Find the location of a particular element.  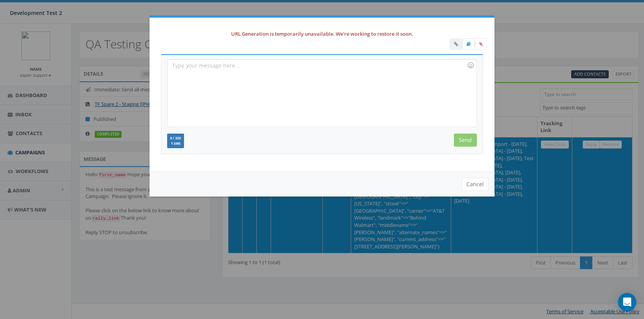

span: 0 / 320 is located at coordinates (176, 138).